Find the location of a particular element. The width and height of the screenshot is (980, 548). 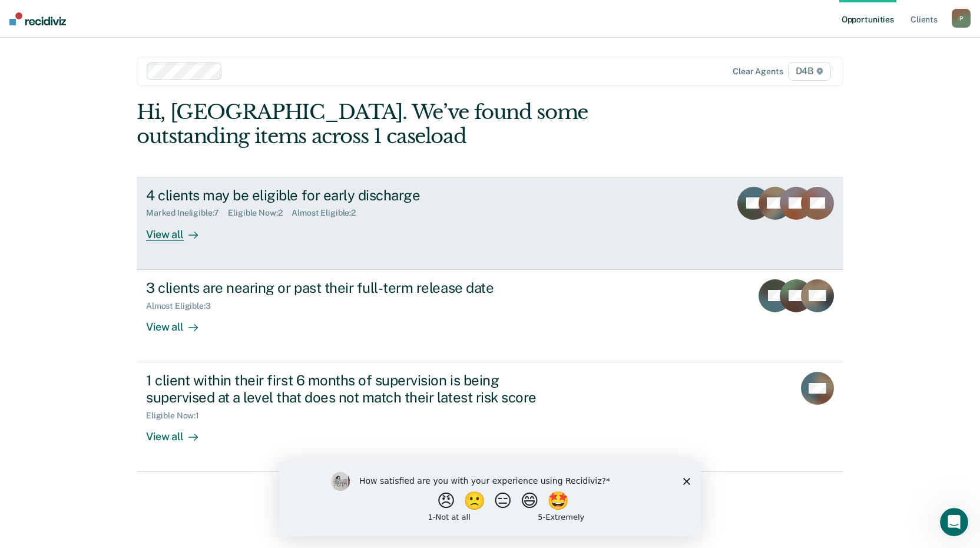

div: 3 clients are nearing or past their full-term release date is located at coordinates (353, 288).